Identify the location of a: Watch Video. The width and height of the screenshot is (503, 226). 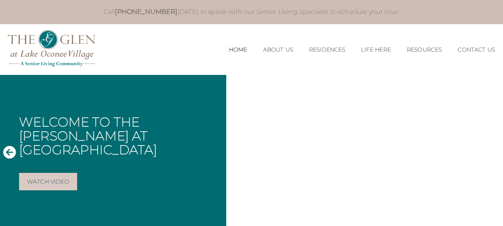
(48, 182).